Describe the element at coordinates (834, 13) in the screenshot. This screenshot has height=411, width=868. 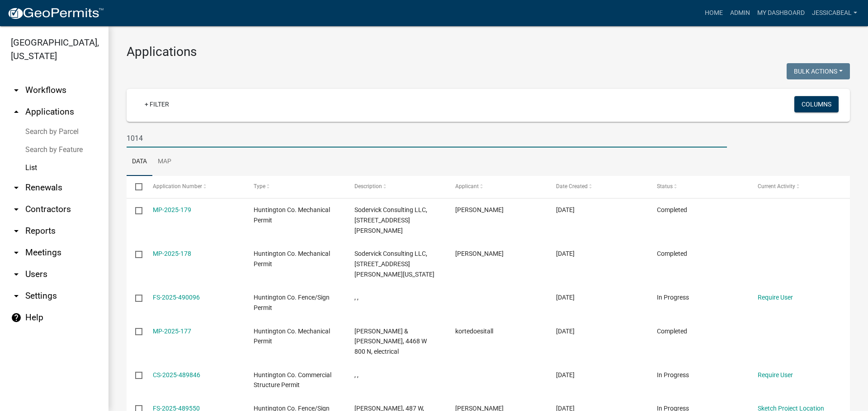
I see `a: JessicaBeal` at that location.